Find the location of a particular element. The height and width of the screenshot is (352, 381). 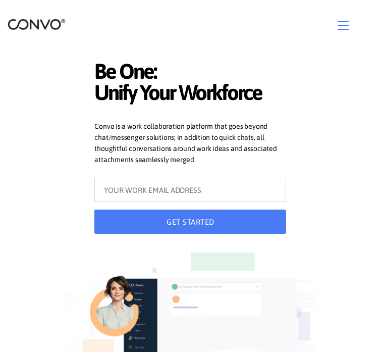

span: Unify Your Workforce is located at coordinates (190, 93).